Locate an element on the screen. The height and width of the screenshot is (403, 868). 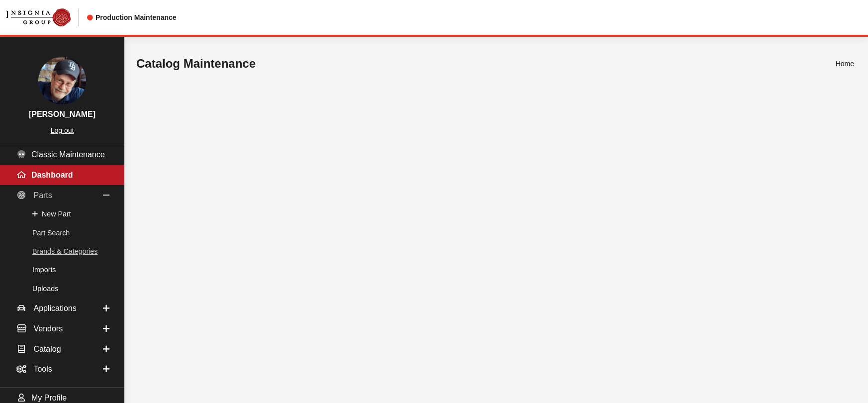
img: Catalog Maintenance is located at coordinates (38, 18).